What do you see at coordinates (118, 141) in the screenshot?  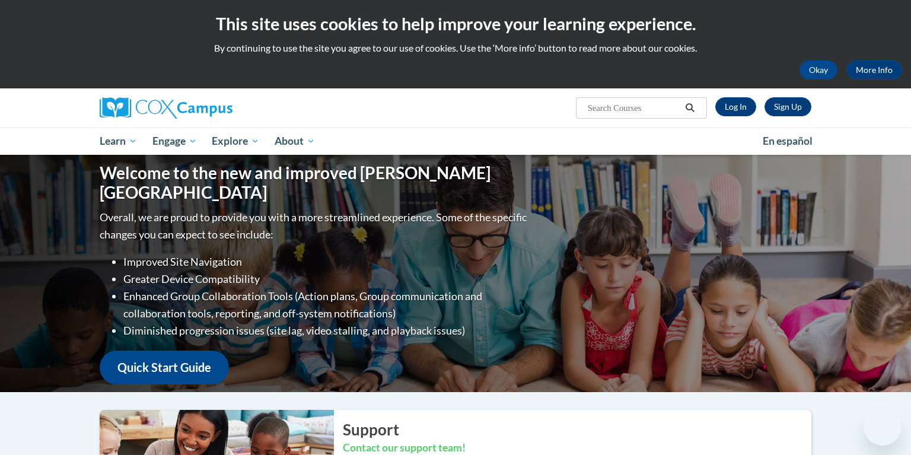 I see `a: Learn` at bounding box center [118, 141].